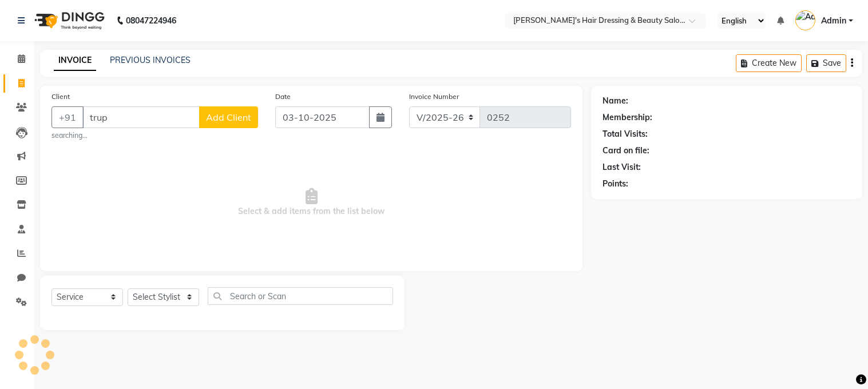  I want to click on div: Membership:, so click(627, 117).